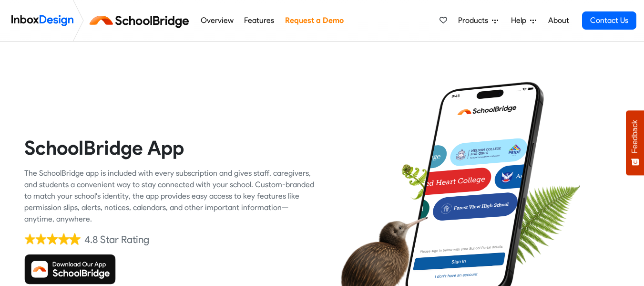 This screenshot has height=286, width=644. I want to click on a: Products, so click(478, 20).